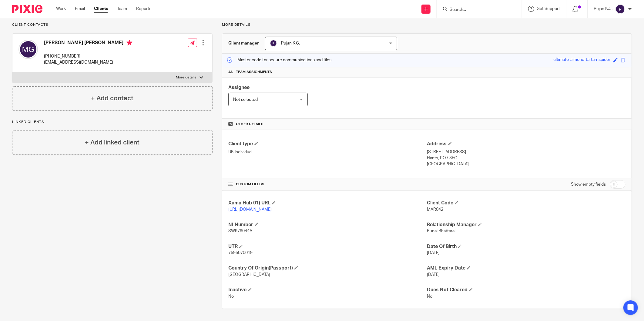 This screenshot has height=321, width=644. Describe the element at coordinates (327, 247) in the screenshot. I see `h4: UTR` at that location.